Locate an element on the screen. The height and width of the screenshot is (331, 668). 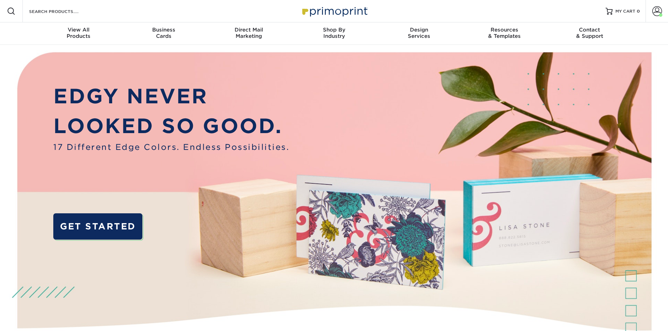
div: Products is located at coordinates (79, 33).